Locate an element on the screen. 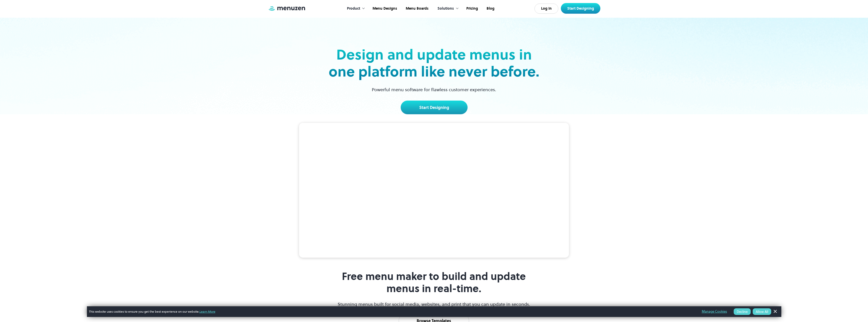 This screenshot has width=868, height=322. a: Menu Designs is located at coordinates (384, 8).